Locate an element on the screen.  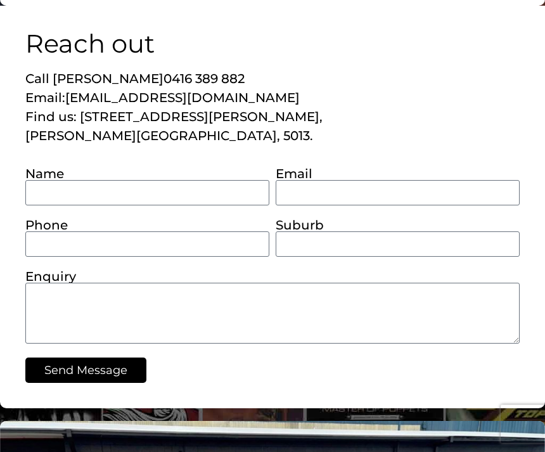
label: Phone is located at coordinates (46, 226).